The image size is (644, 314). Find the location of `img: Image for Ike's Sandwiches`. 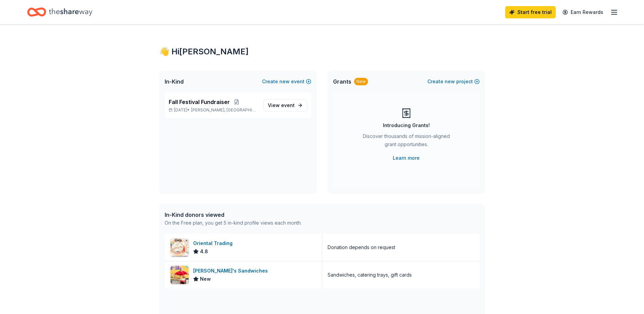

img: Image for Ike's Sandwiches is located at coordinates (179, 275).